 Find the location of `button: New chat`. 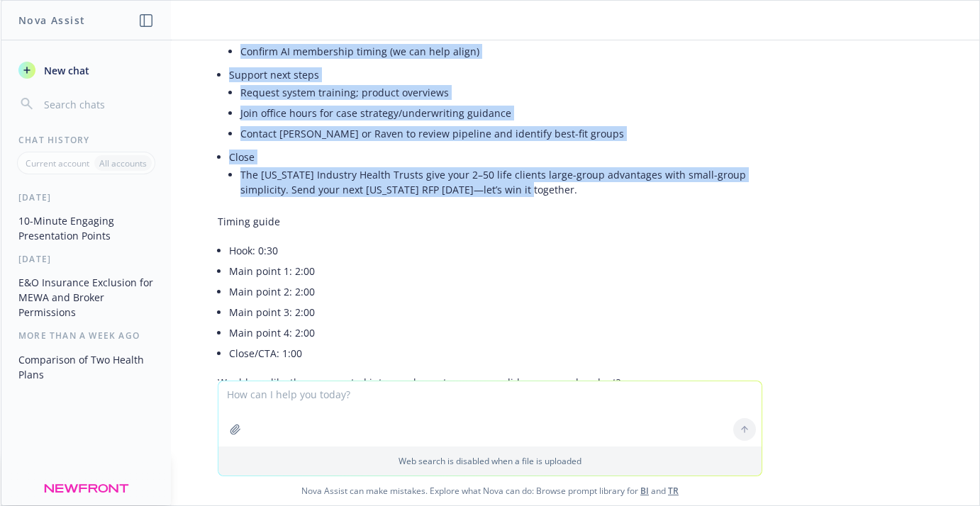

button: New chat is located at coordinates (86, 70).